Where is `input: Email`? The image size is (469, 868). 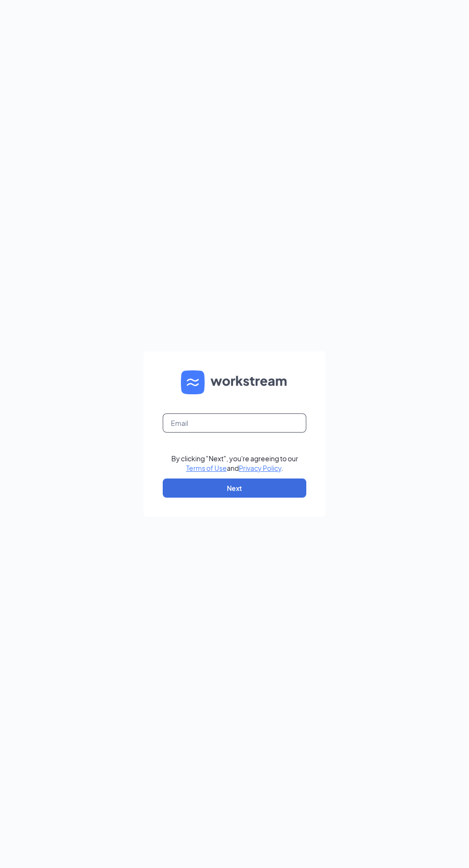
input: Email is located at coordinates (235, 423).